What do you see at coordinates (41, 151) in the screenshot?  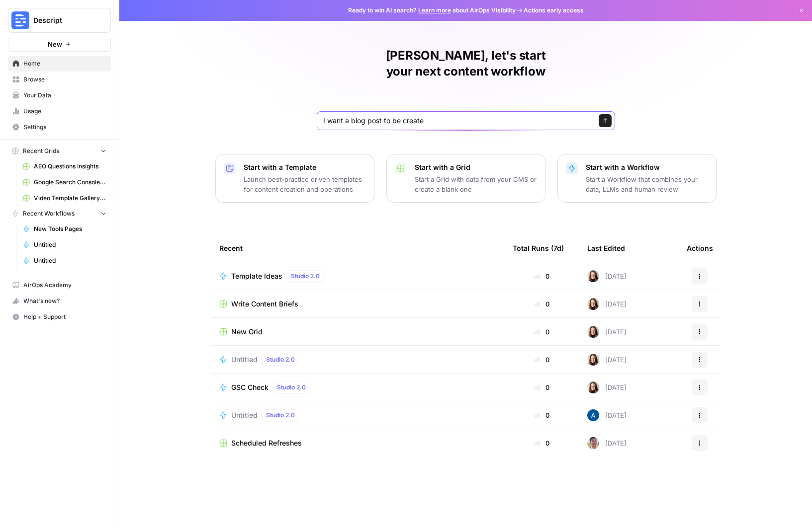 I see `span: Recent Grids` at bounding box center [41, 151].